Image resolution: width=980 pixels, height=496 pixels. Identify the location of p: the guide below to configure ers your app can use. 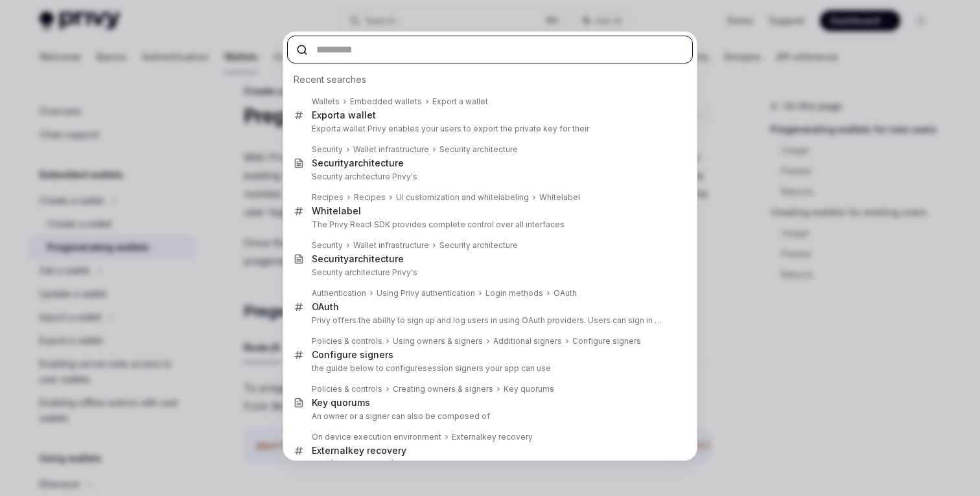
(489, 368).